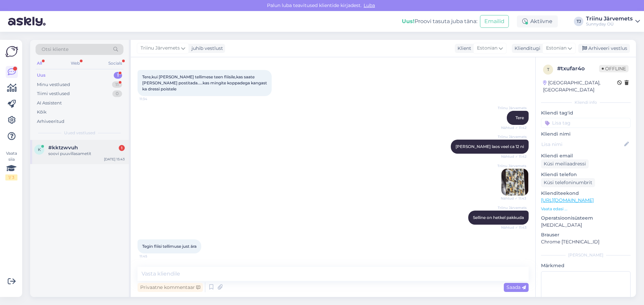 This screenshot has height=305, width=644. I want to click on div: Proovi tasuta juba täna:, so click(439, 21).